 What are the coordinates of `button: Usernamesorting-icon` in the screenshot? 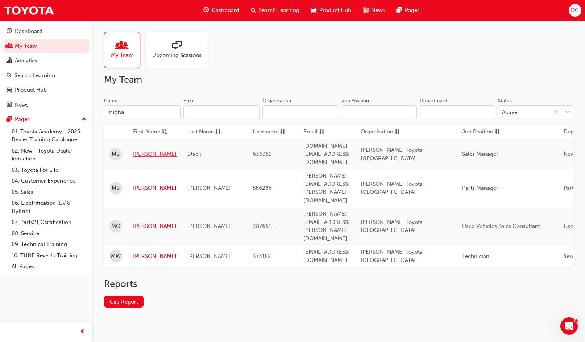 It's located at (273, 132).